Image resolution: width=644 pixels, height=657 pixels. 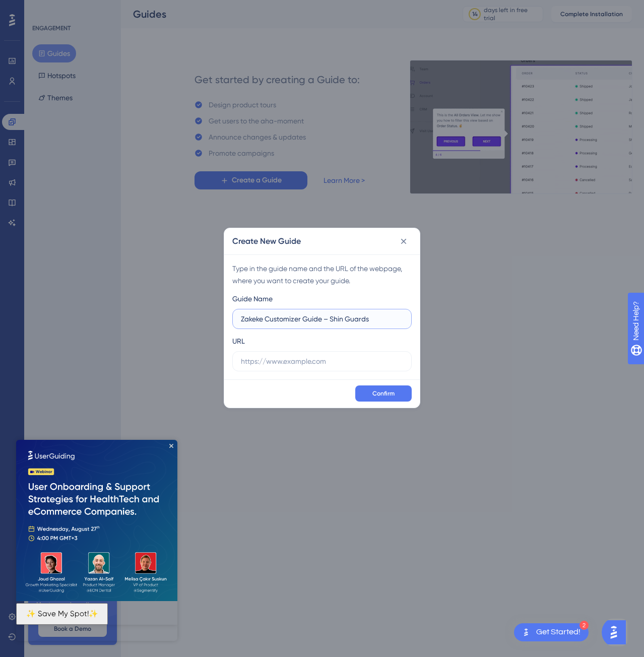 What do you see at coordinates (383, 393) in the screenshot?
I see `span: Confirm` at bounding box center [383, 393].